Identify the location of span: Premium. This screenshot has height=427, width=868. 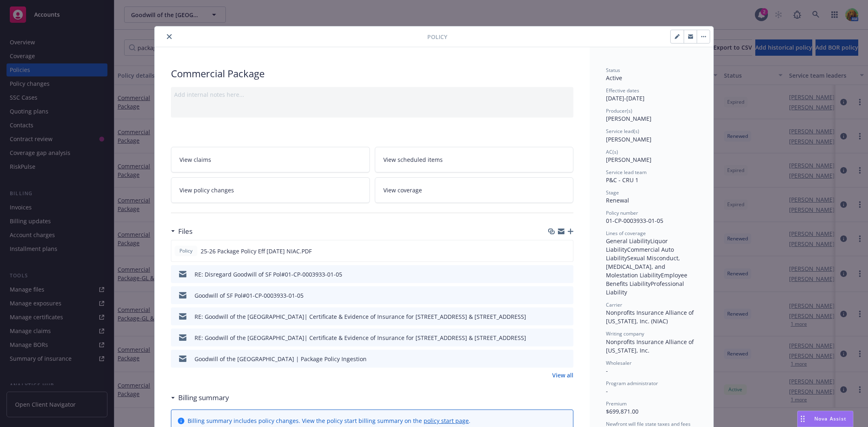
(616, 404).